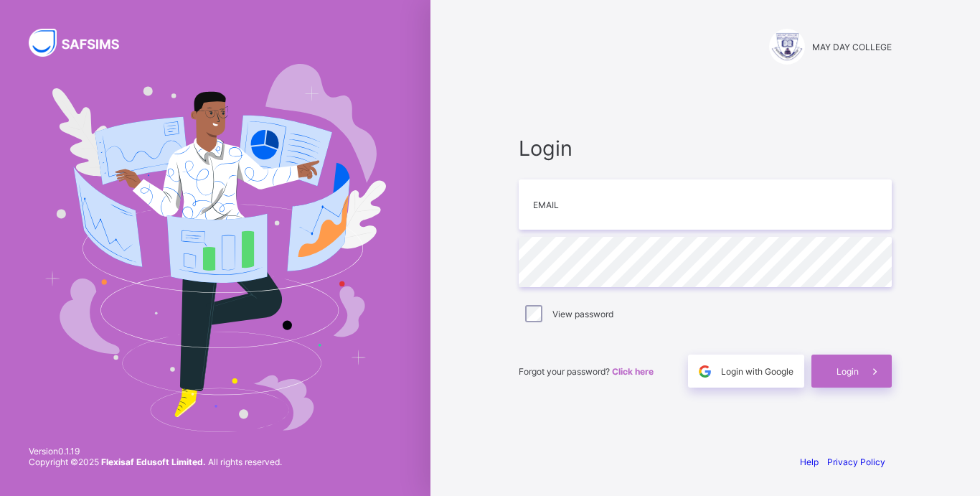 The height and width of the screenshot is (496, 980). Describe the element at coordinates (632, 371) in the screenshot. I see `a: Click here` at that location.